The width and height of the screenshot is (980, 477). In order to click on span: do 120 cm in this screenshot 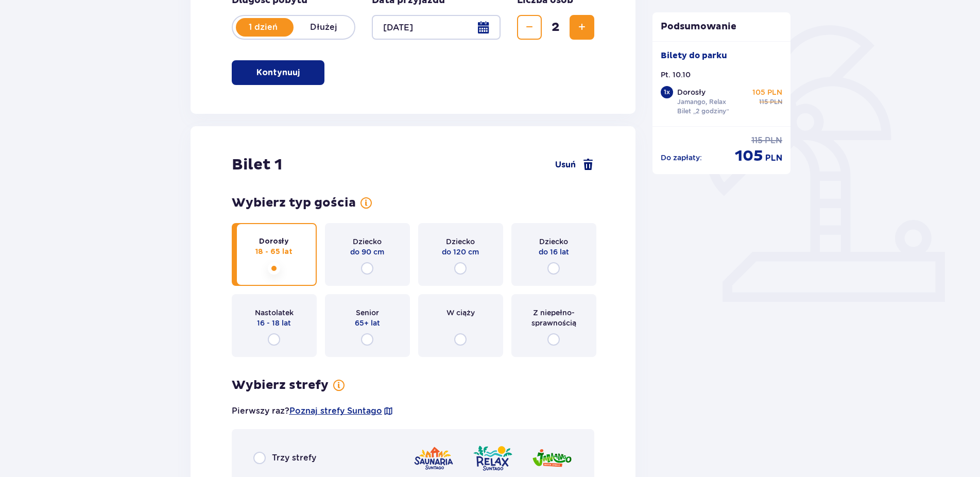, I will do `click(461, 252)`.